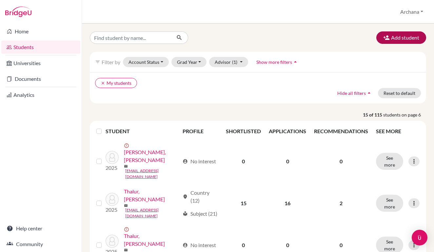 The height and width of the screenshot is (252, 434). I want to click on a: Home, so click(41, 31).